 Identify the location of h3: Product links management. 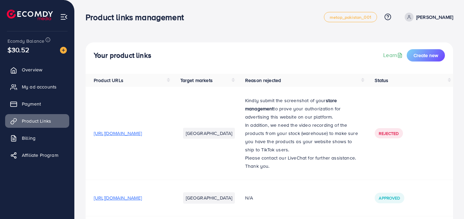
(137, 17).